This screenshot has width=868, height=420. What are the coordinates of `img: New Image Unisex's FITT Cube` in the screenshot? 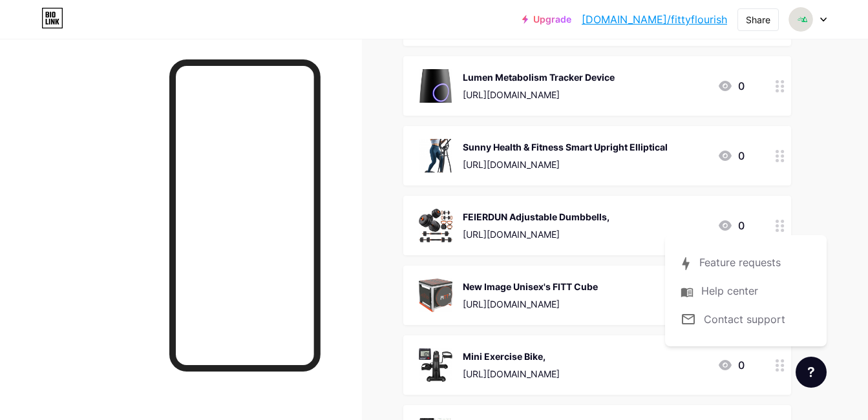 It's located at (436, 295).